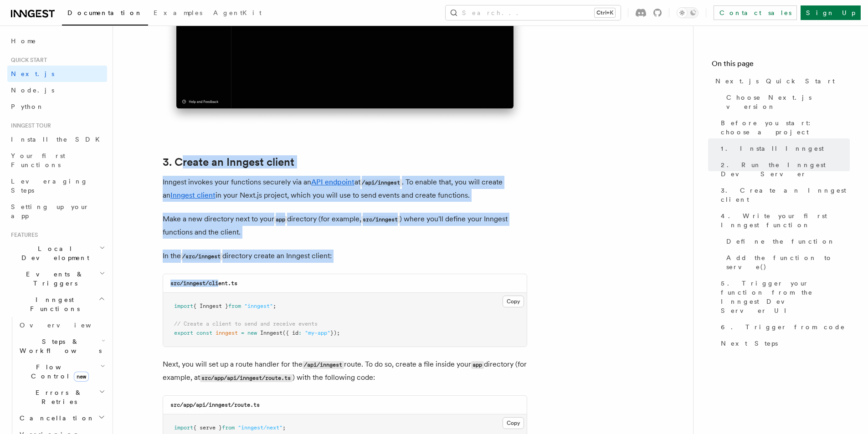 The height and width of the screenshot is (434, 868). I want to click on span: Leveraging Steps, so click(49, 186).